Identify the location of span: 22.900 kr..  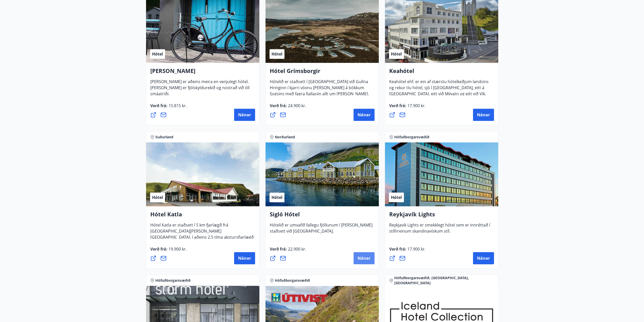
(297, 249).